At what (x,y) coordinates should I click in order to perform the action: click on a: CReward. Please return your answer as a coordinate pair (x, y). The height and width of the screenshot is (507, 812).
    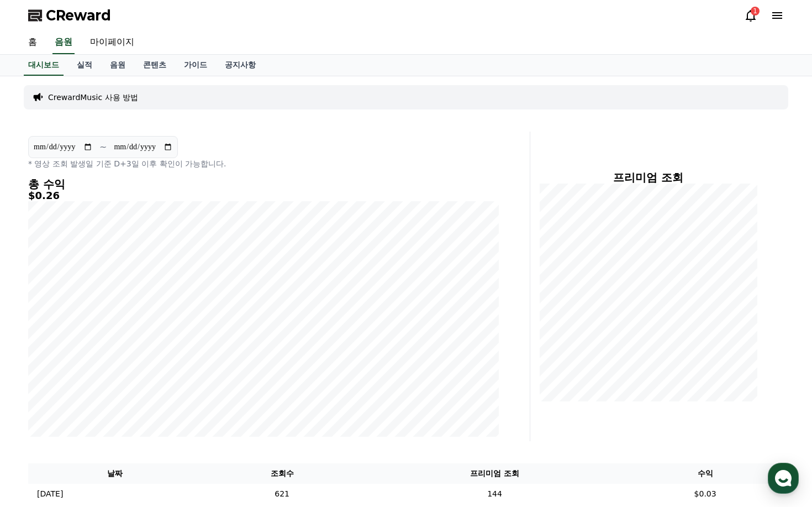
    Looking at the image, I should click on (69, 16).